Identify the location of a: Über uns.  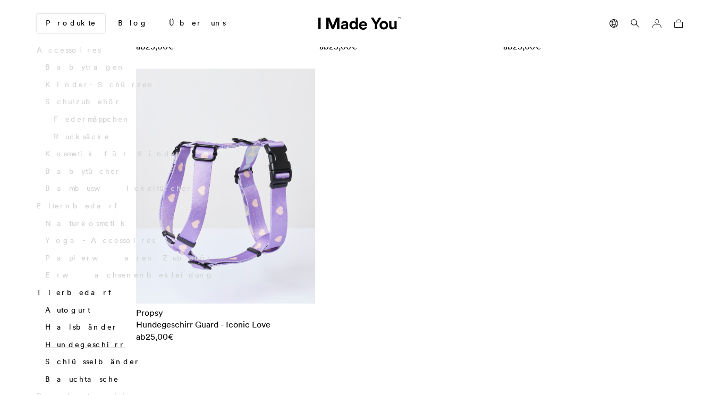
(197, 23).